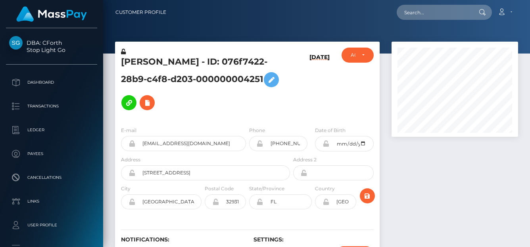  What do you see at coordinates (52, 46) in the screenshot?
I see `span: DBA: CForth Stop Light Go` at bounding box center [52, 46].